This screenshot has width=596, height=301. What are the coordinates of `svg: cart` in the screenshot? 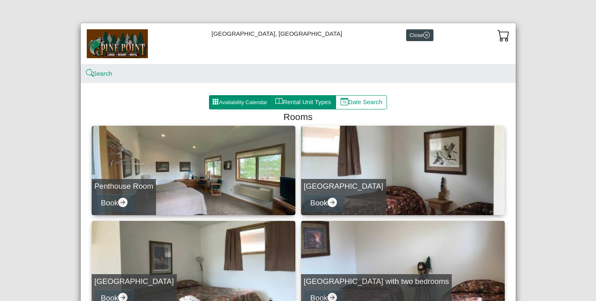 It's located at (503, 35).